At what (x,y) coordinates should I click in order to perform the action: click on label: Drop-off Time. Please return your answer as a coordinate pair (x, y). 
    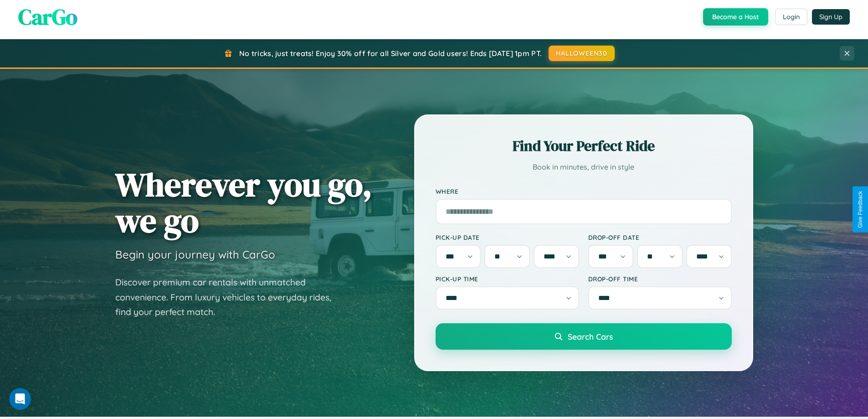
    Looking at the image, I should click on (660, 279).